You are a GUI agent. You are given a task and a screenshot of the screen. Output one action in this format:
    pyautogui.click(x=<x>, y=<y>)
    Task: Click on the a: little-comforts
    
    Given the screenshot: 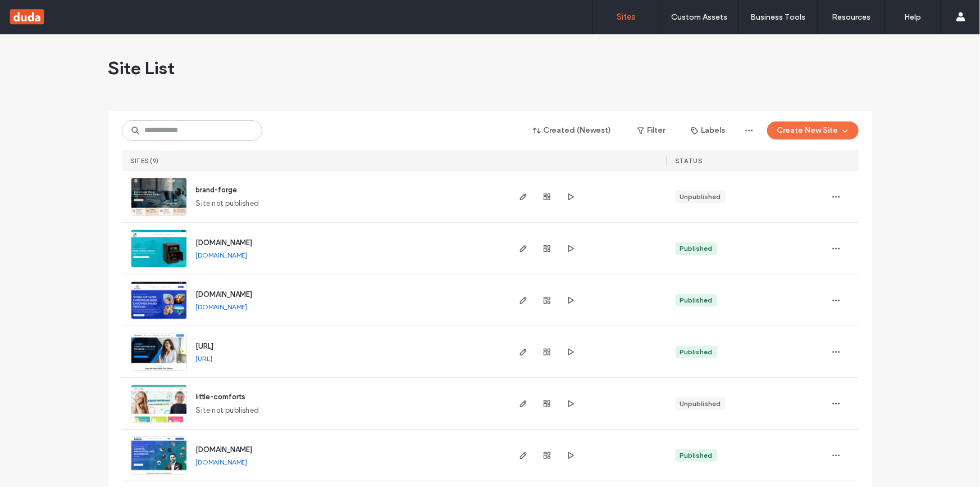 What is the action you would take?
    pyautogui.click(x=220, y=396)
    